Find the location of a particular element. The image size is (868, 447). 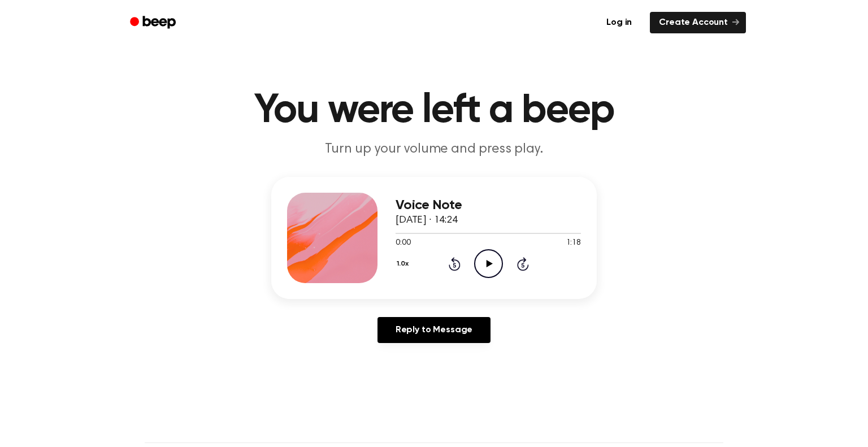

h3: Voice Note is located at coordinates (488, 205).